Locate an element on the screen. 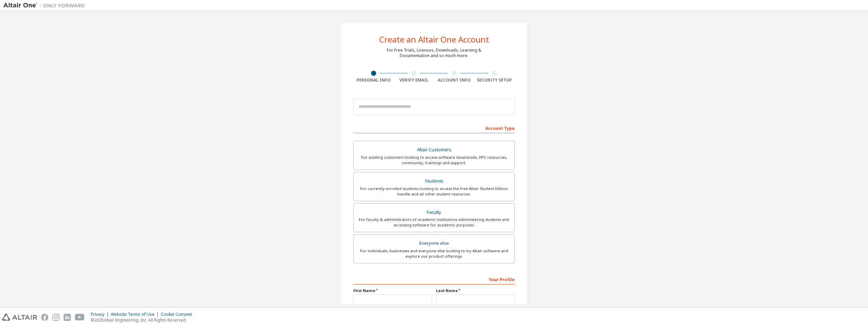 The width and height of the screenshot is (868, 327). img: altair_logo.svg is located at coordinates (19, 317).